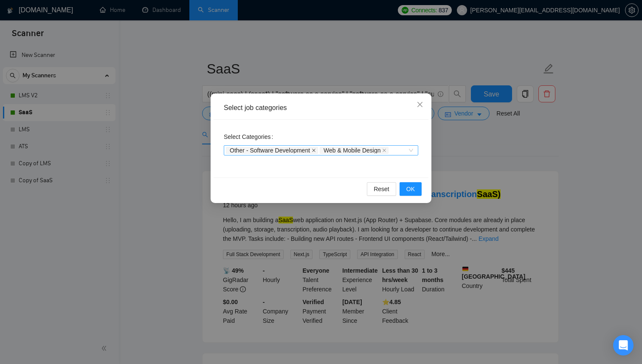  What do you see at coordinates (250, 137) in the screenshot?
I see `label: Select Categories` at bounding box center [250, 137].